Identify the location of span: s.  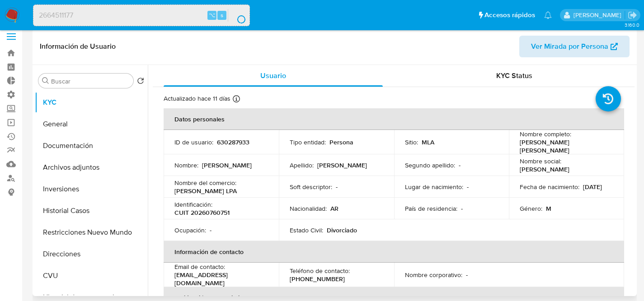
(222, 15).